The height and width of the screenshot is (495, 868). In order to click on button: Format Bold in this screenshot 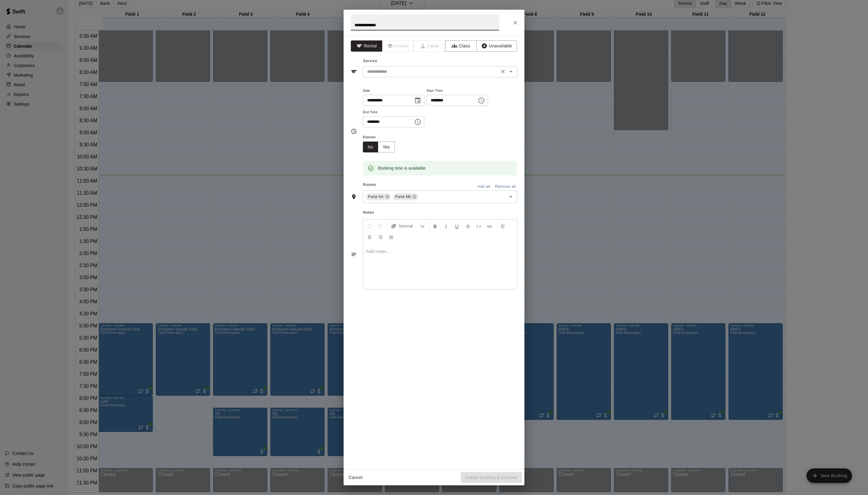, I will do `click(435, 226)`.